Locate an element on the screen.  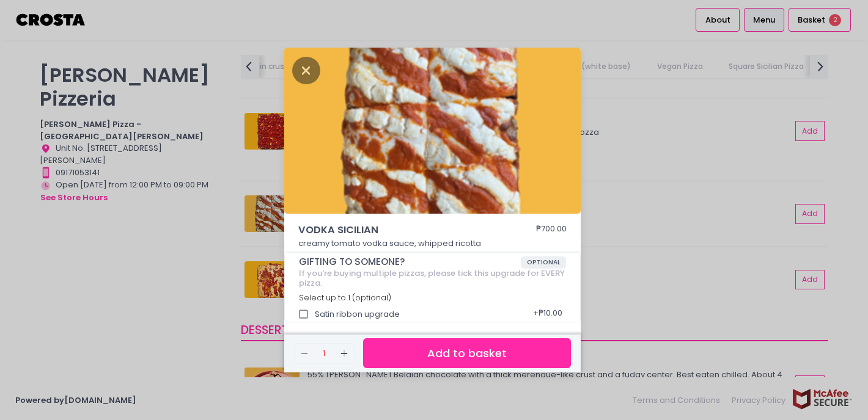
button: Close is located at coordinates (307, 70).